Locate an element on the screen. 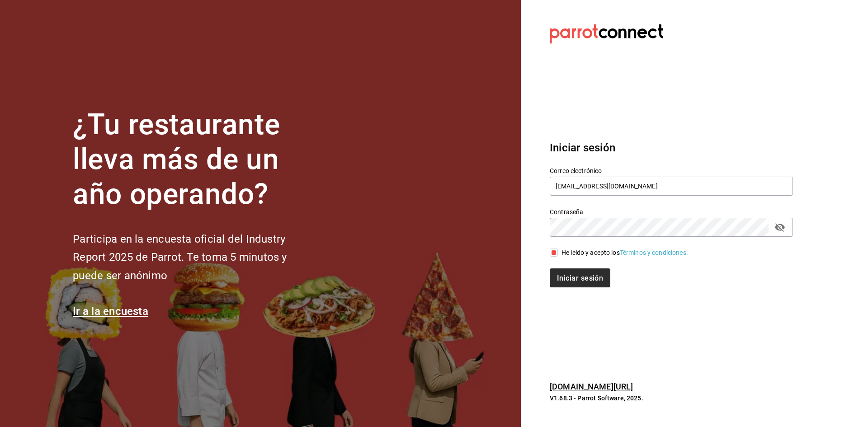 This screenshot has height=427, width=868. font: Ir a la encuesta is located at coordinates (110, 312).